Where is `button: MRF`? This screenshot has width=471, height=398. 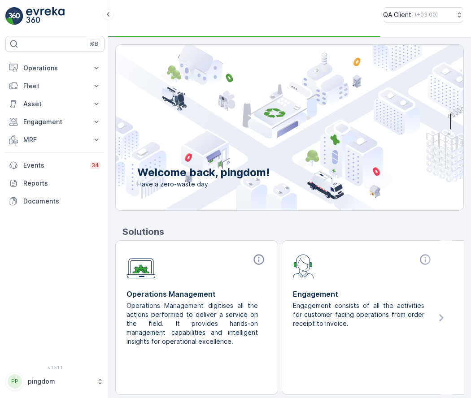 button: MRF is located at coordinates (55, 140).